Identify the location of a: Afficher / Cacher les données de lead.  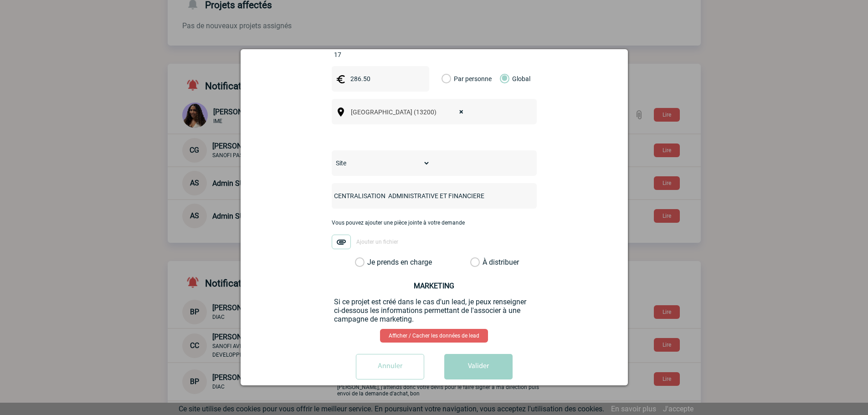
(434, 336).